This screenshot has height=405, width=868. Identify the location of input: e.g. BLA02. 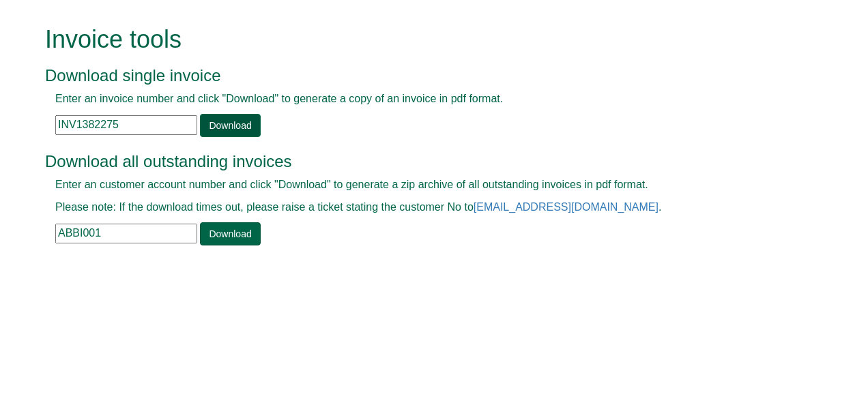
(126, 233).